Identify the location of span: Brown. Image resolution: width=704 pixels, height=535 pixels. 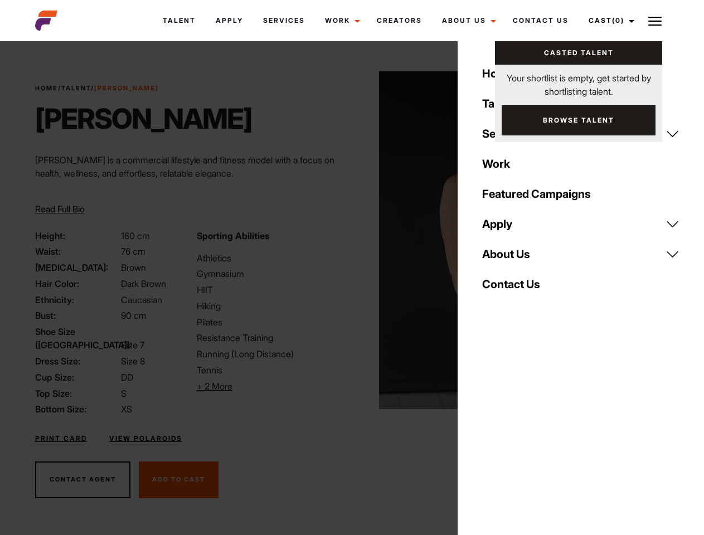
(133, 268).